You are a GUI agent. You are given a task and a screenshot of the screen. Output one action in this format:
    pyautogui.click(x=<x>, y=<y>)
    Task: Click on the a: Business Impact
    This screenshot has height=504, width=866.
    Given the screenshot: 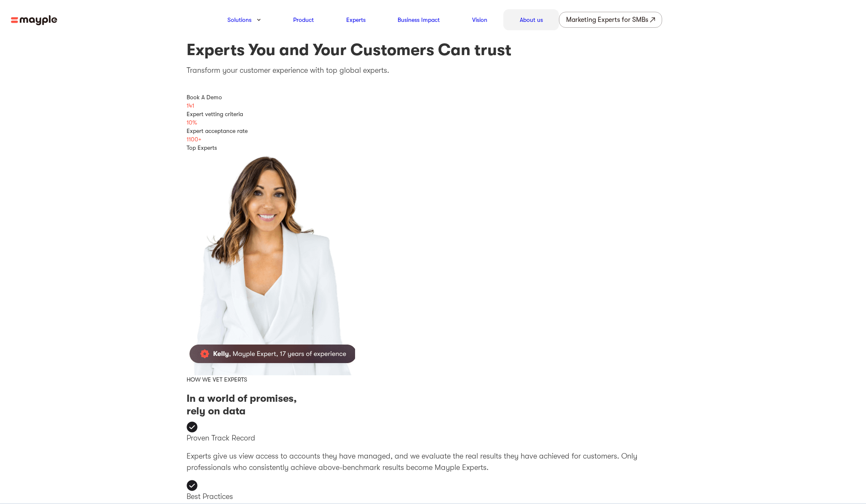 What is the action you would take?
    pyautogui.click(x=418, y=20)
    